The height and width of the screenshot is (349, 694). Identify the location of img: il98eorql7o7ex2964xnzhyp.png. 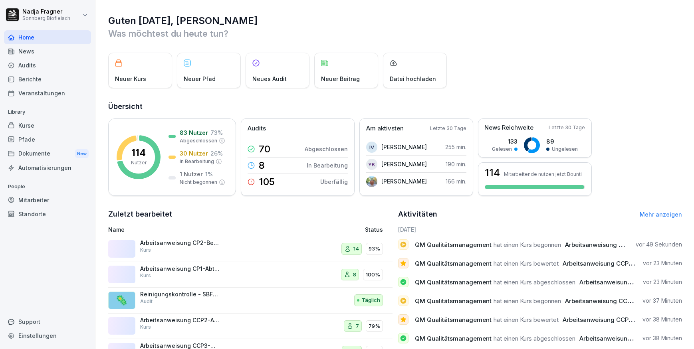
(372, 182).